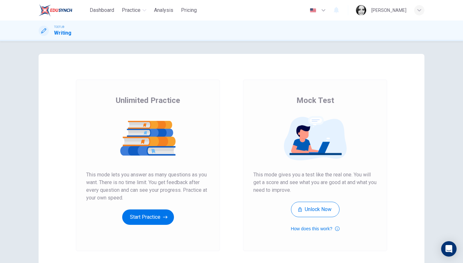 This screenshot has height=263, width=463. I want to click on button: Start Practice, so click(148, 218).